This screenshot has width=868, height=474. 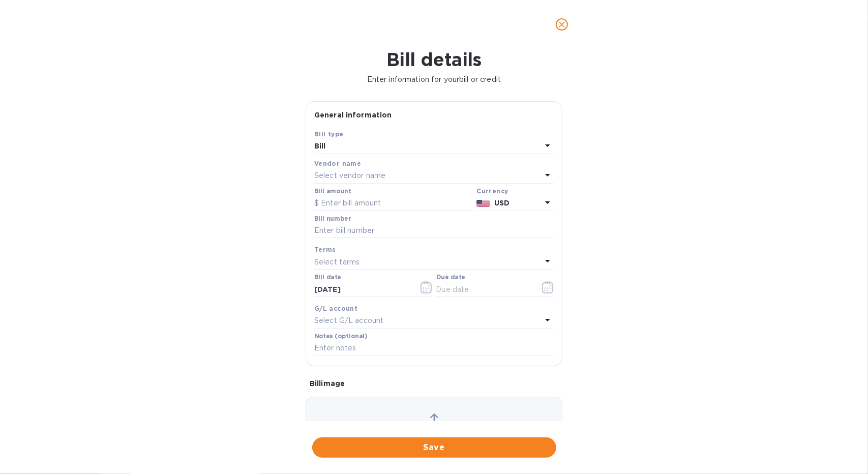 What do you see at coordinates (337, 262) in the screenshot?
I see `p: Select terms` at bounding box center [337, 262].